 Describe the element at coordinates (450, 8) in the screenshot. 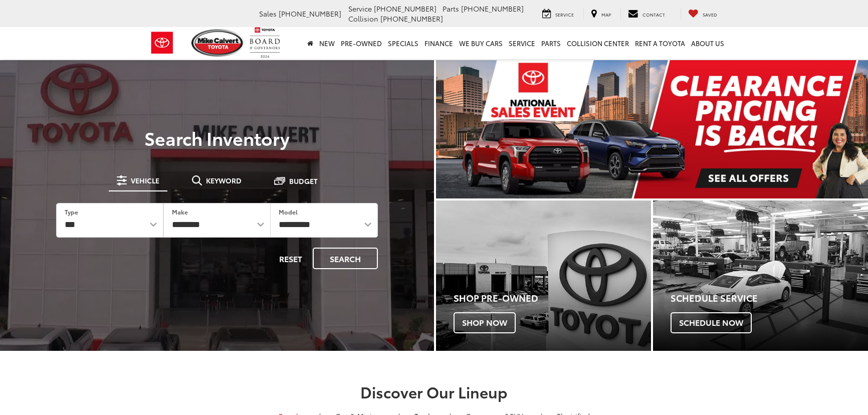

I see `span: Parts` at that location.